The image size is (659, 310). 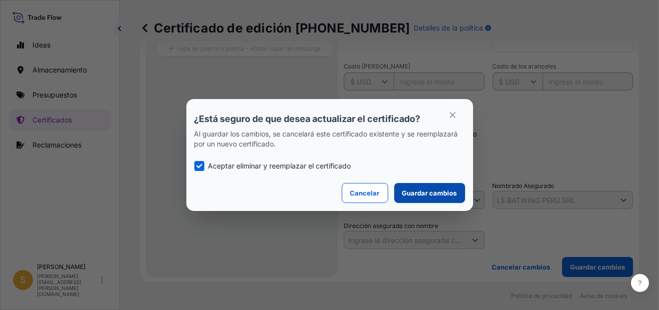 I want to click on p: Cancelar, so click(x=365, y=193).